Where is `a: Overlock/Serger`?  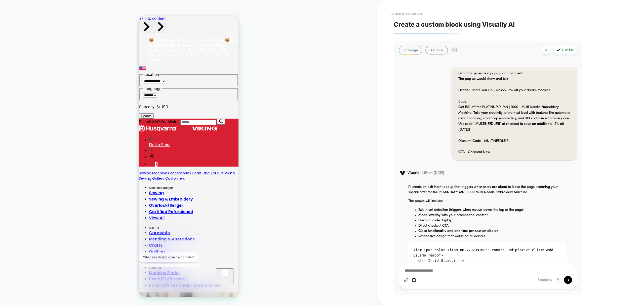 a: Overlock/Serger is located at coordinates (27, 189).